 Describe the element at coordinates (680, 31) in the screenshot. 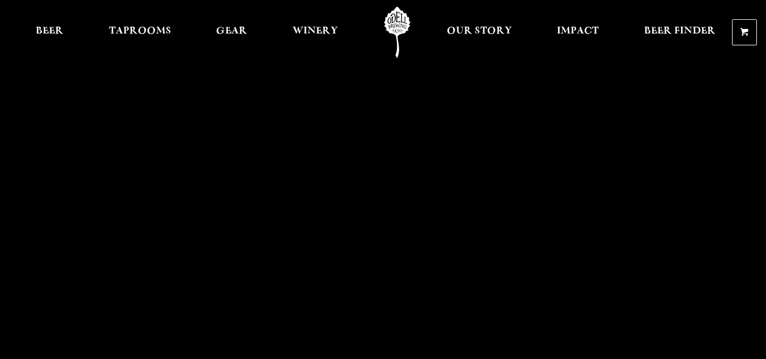

I see `span: Beer Finder` at that location.